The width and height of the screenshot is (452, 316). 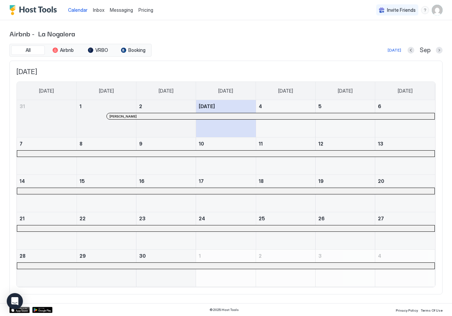 What do you see at coordinates (42, 310) in the screenshot?
I see `div: Google Play Store` at bounding box center [42, 310].